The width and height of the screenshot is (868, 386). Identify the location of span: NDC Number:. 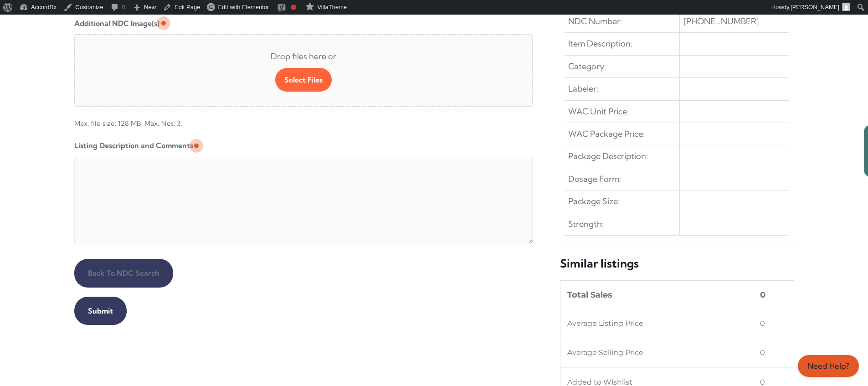
(595, 21).